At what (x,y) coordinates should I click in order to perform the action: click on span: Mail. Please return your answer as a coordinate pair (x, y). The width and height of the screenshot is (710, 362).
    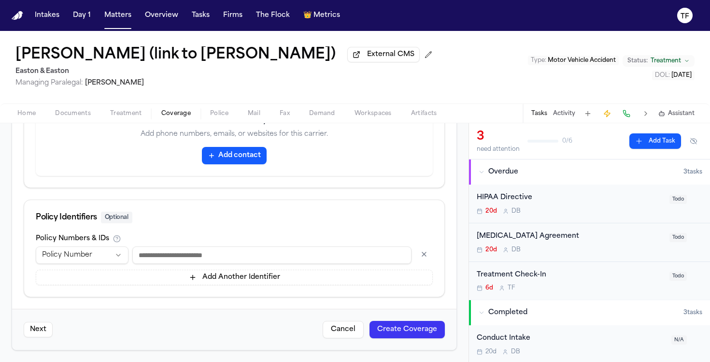
    Looking at the image, I should click on (254, 114).